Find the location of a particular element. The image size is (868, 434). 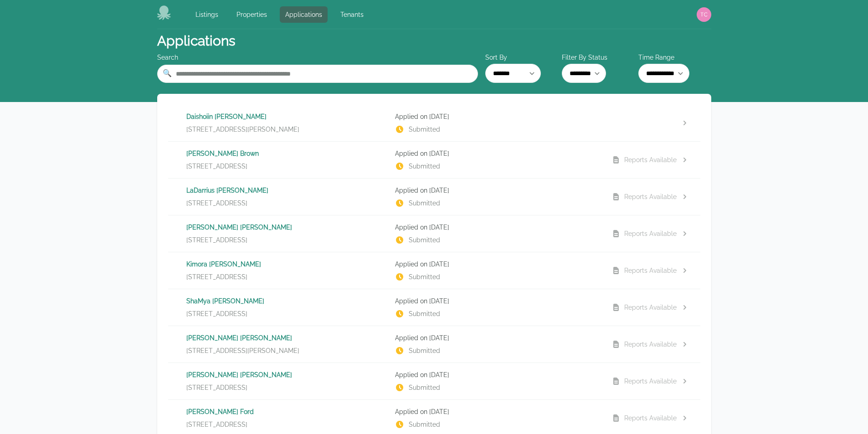

a: Tenants is located at coordinates (352, 14).